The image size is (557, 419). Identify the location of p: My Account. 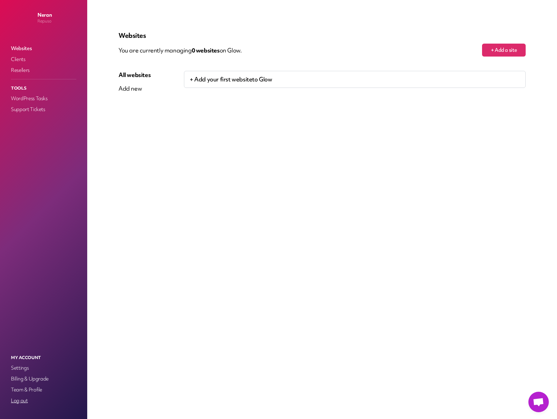
(44, 358).